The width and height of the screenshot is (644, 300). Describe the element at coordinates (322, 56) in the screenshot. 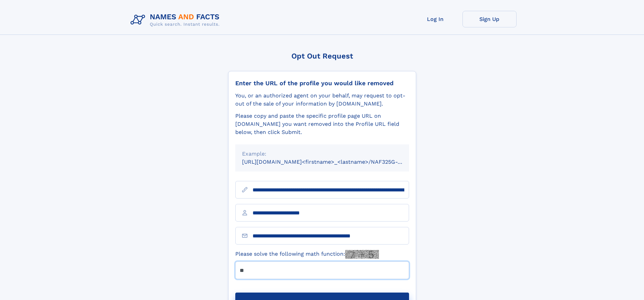

I see `div: Opt Out Request` at that location.